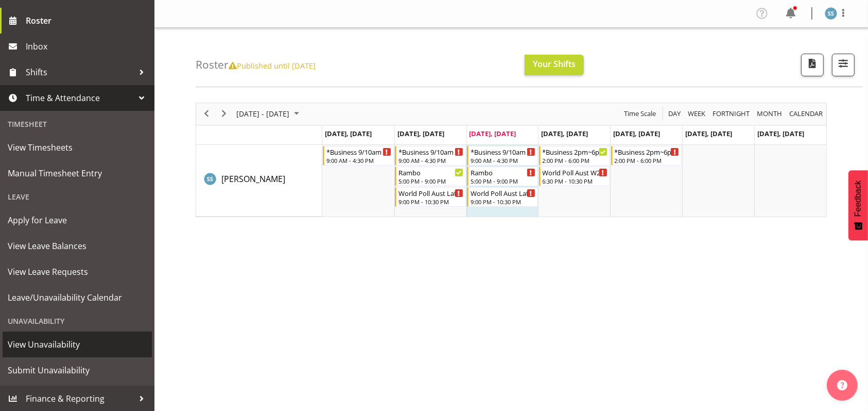  What do you see at coordinates (77, 246) in the screenshot?
I see `a: View Leave Balances` at bounding box center [77, 246].